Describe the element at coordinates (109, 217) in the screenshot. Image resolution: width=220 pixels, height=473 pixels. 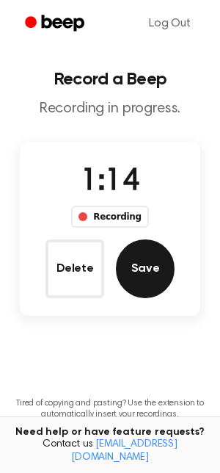
I see `div: Recording` at that location.